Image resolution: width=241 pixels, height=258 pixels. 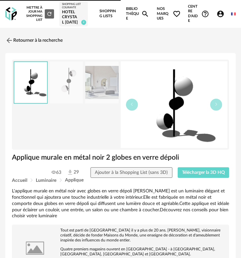 What do you see at coordinates (83, 22) in the screenshot?
I see `span: 2` at bounding box center [83, 22].